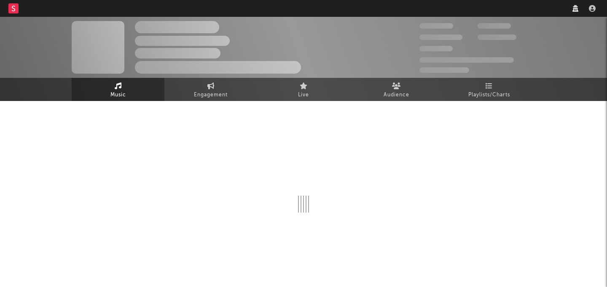 The height and width of the screenshot is (287, 607). Describe the element at coordinates (436, 26) in the screenshot. I see `span: 300,000` at that location.